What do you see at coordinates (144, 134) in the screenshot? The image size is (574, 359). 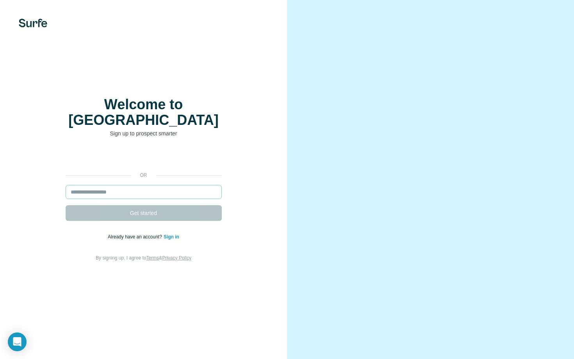 I see `p: Sign up to prospect smarter` at bounding box center [144, 134].